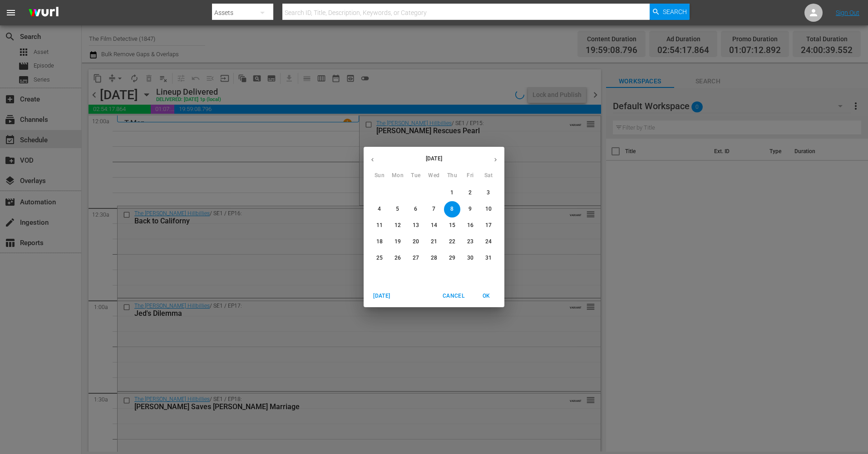 The height and width of the screenshot is (454, 868). I want to click on button: 21, so click(434, 242).